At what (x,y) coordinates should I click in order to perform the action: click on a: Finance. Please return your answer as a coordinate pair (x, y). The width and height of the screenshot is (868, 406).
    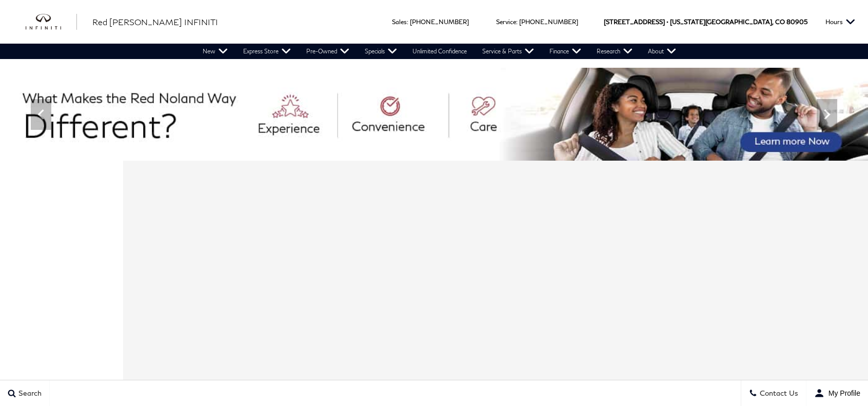
    Looking at the image, I should click on (565, 51).